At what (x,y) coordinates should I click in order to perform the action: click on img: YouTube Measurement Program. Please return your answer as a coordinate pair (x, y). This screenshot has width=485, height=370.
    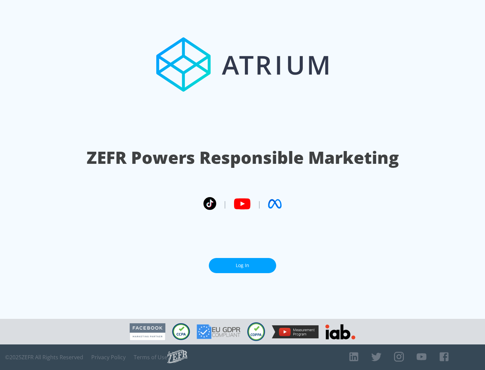
    Looking at the image, I should click on (295, 332).